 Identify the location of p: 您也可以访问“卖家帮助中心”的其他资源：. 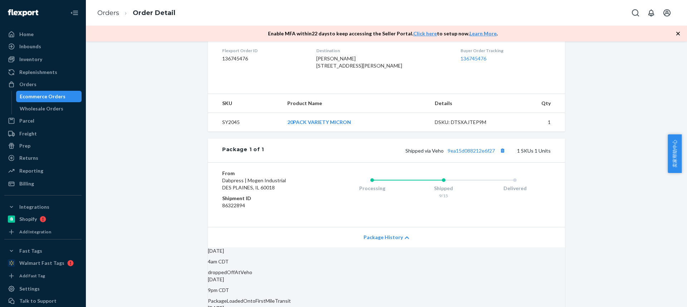
(86, 251).